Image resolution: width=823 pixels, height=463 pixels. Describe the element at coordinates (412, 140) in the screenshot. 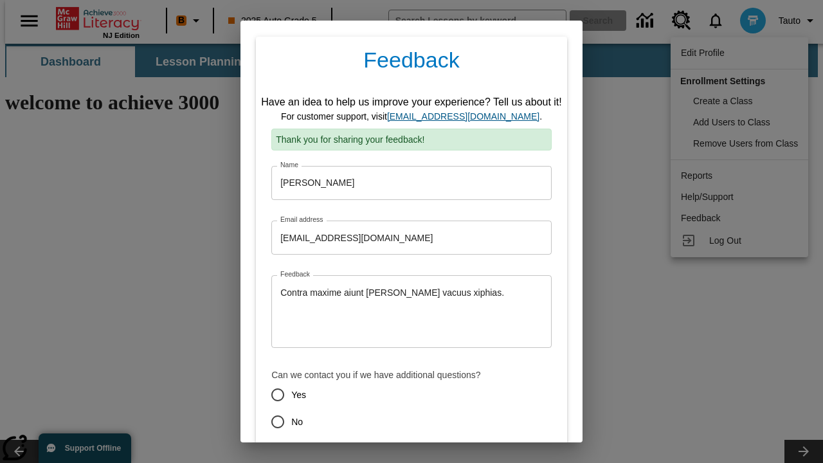

I see `p: Thank you for sharing your feedback!` at that location.